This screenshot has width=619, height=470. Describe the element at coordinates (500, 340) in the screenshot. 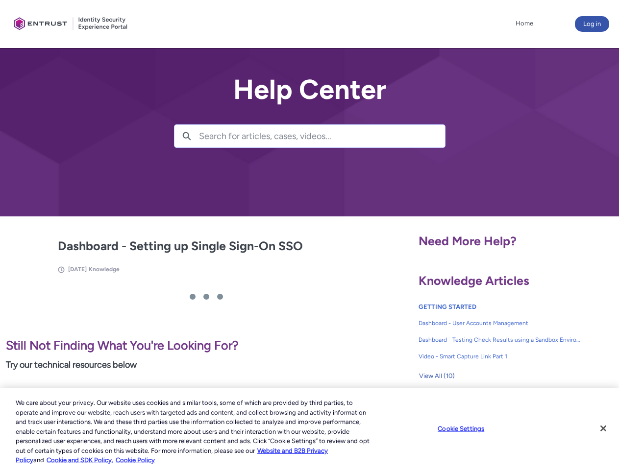

I see `a: Dashboard - Testing Check Results using a Sandbox Environment` at that location.